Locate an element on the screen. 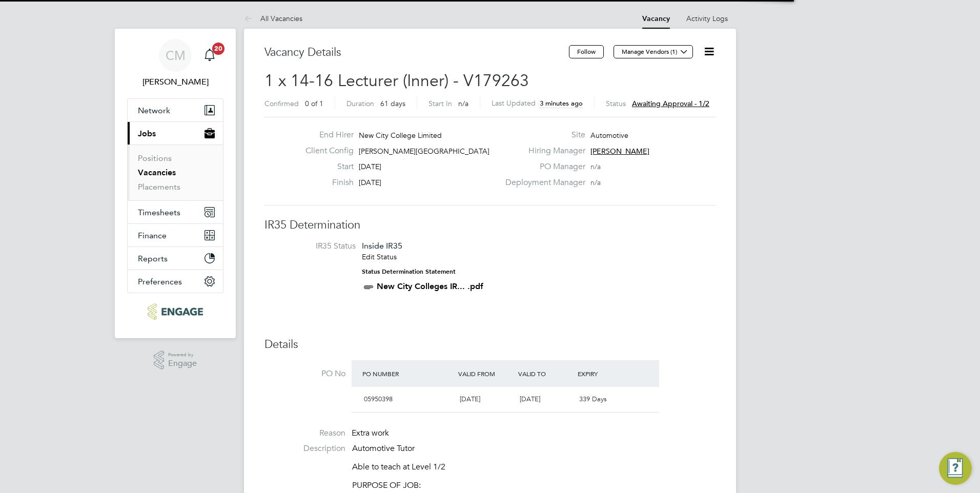 Image resolution: width=980 pixels, height=493 pixels. label: Confirmed is located at coordinates (281, 104).